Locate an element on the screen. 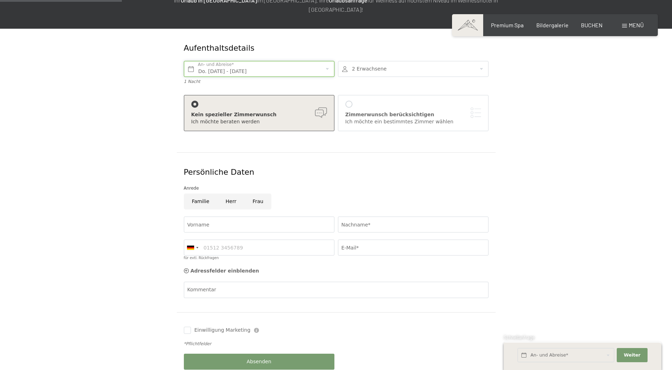 The height and width of the screenshot is (370, 672). button: Absenden is located at coordinates (259, 361).